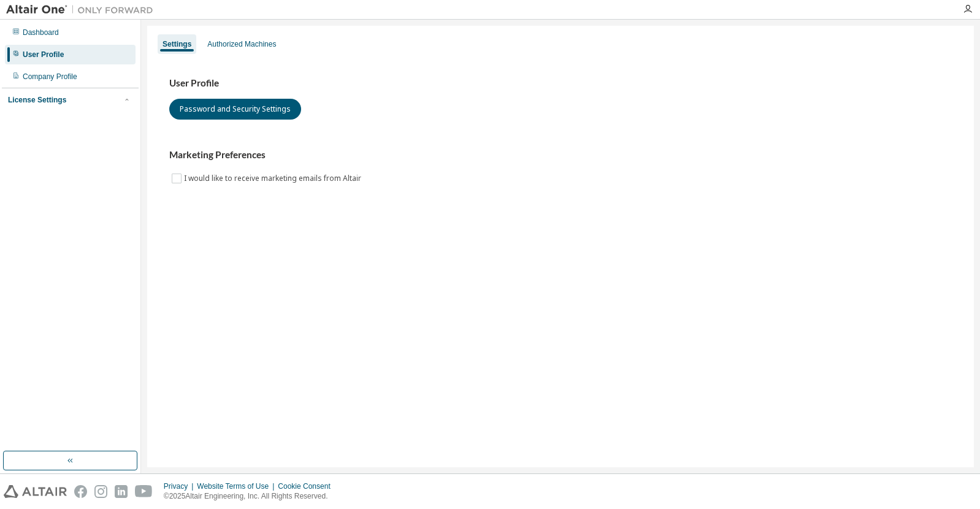  I want to click on div: Website Terms of Use, so click(237, 486).